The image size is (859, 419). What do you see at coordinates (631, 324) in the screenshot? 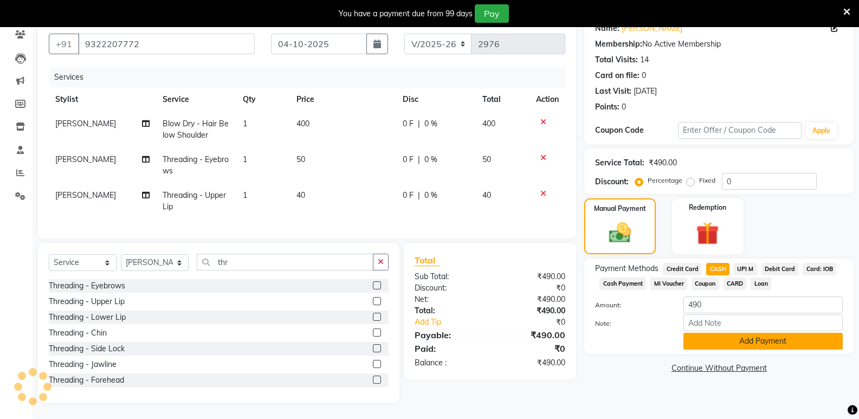
I see `label: Note:` at bounding box center [631, 324].